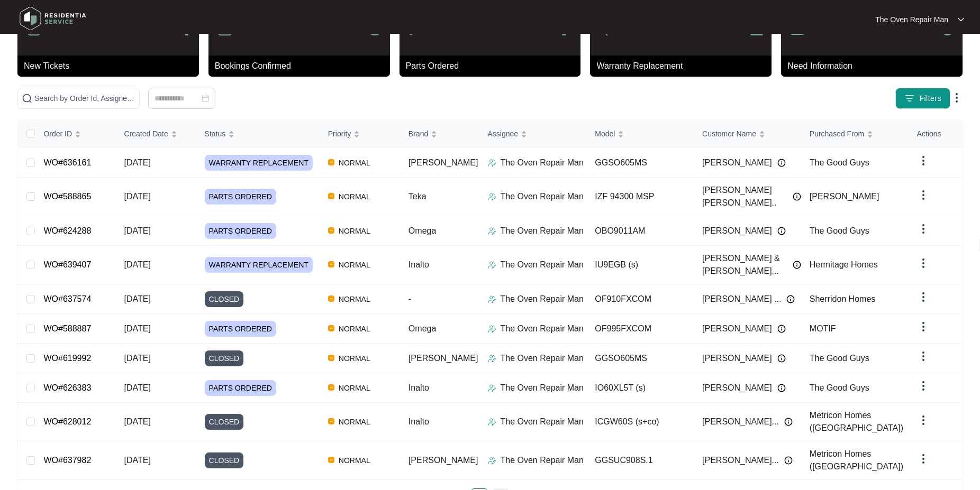 This screenshot has width=980, height=490. What do you see at coordinates (302, 66) in the screenshot?
I see `p: Bookings Confirmed` at bounding box center [302, 66].